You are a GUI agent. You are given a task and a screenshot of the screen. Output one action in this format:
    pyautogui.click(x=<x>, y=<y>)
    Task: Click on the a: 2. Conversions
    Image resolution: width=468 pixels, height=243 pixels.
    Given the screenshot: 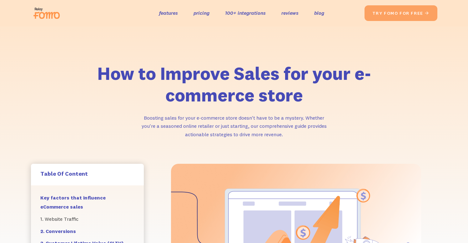 What is the action you would take?
    pyautogui.click(x=87, y=231)
    